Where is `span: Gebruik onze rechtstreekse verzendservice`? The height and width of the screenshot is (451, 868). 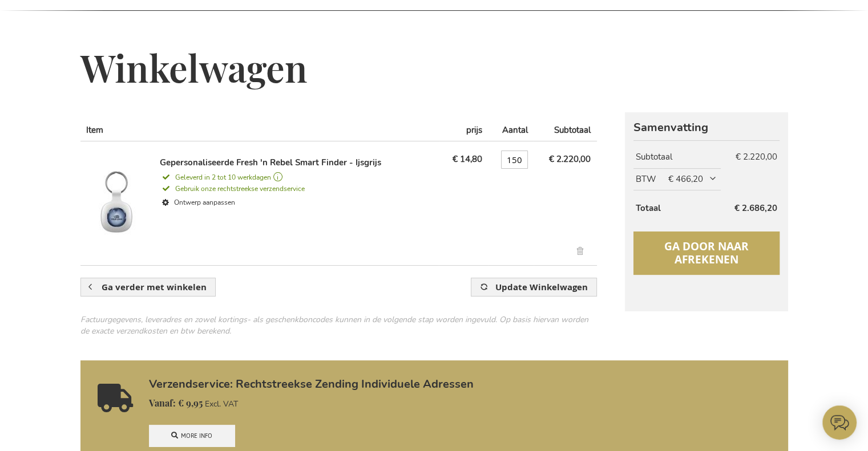
span: Gebruik onze rechtstreekse verzendservice is located at coordinates (232, 188).